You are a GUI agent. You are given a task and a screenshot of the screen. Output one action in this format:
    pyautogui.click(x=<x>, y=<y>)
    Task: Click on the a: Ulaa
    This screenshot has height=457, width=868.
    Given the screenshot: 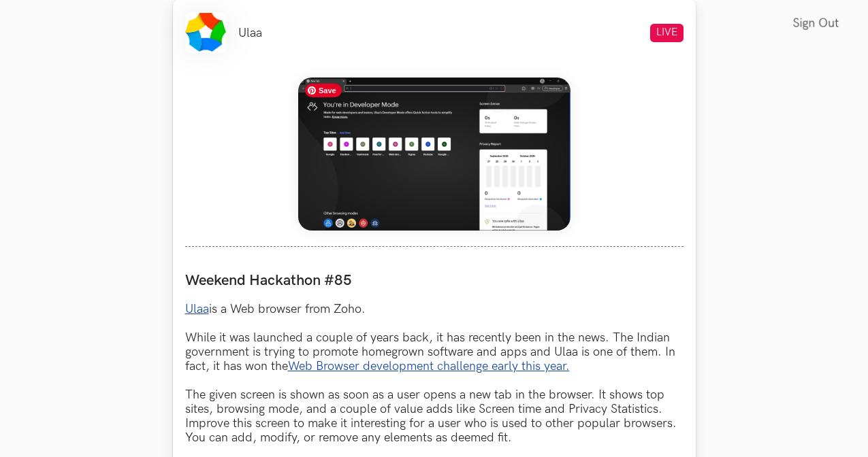 What is the action you would take?
    pyautogui.click(x=197, y=309)
    